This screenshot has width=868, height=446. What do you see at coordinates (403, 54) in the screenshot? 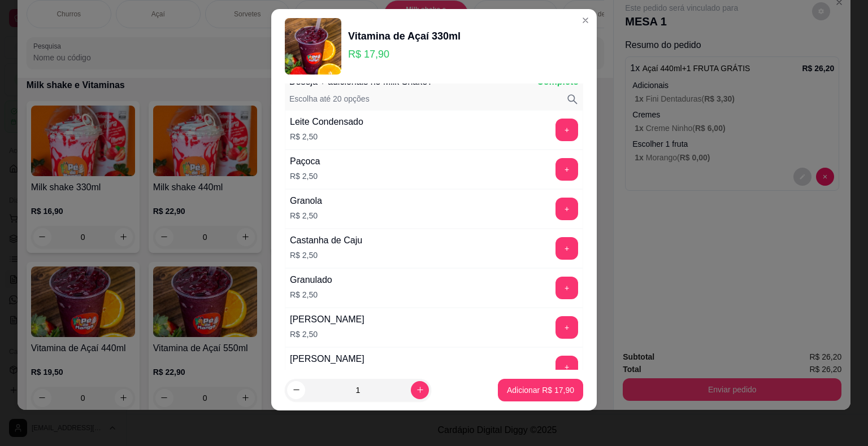
I see `p: R$ 17,90` at bounding box center [403, 54].